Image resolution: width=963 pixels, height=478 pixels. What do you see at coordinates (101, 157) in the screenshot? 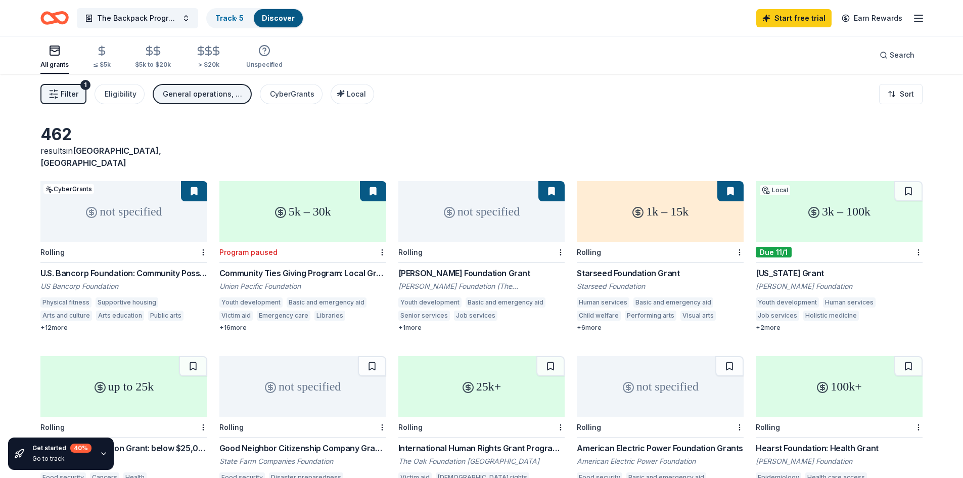
I see `span: in` at bounding box center [101, 157].